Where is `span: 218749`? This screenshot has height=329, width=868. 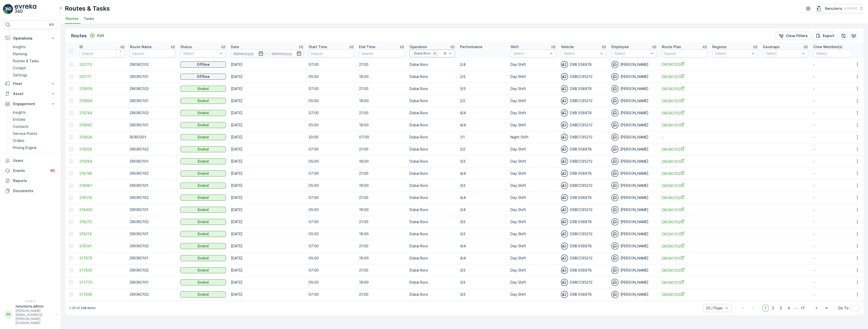 span: 218749 is located at coordinates (102, 174).